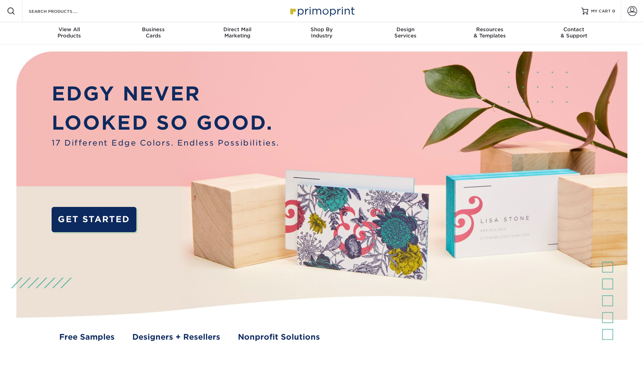 The height and width of the screenshot is (375, 643). What do you see at coordinates (237, 33) in the screenshot?
I see `a: Direct MailMarketing` at bounding box center [237, 33].